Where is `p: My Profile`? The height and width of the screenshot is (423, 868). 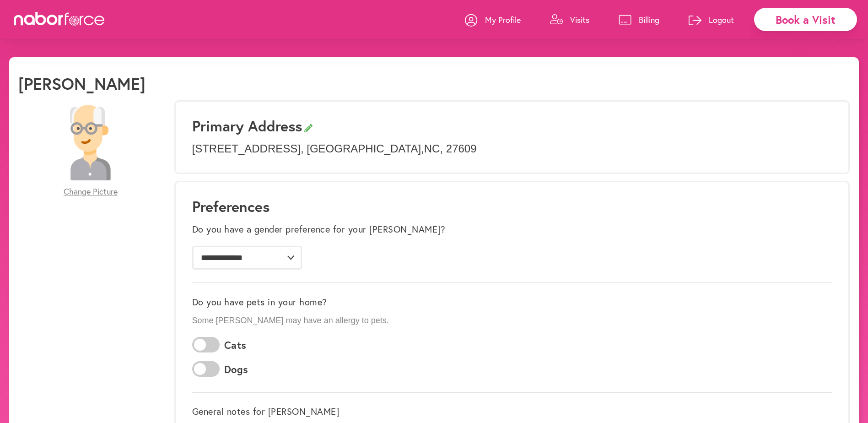 p: My Profile is located at coordinates (503, 20).